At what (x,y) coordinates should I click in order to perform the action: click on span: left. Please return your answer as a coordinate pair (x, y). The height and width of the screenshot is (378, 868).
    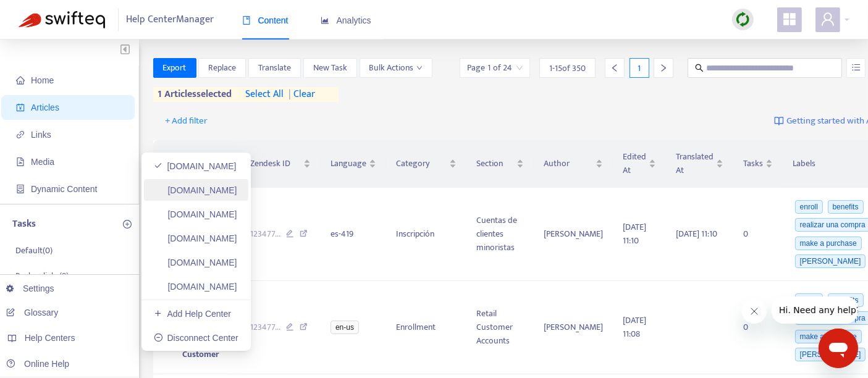
    Looking at the image, I should click on (615, 68).